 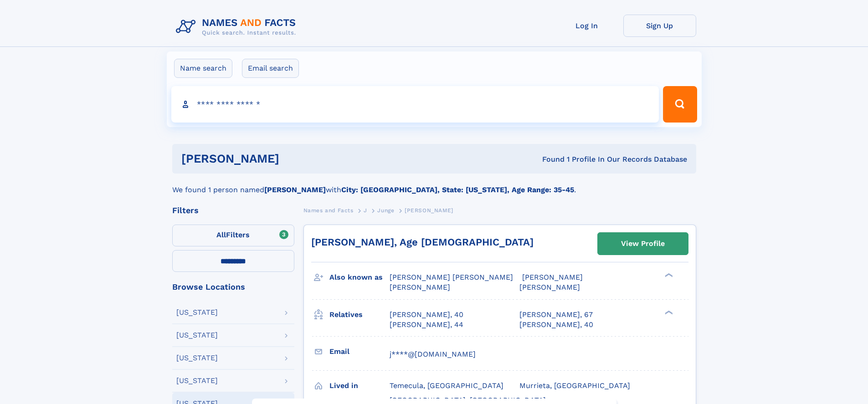 What do you see at coordinates (643, 244) in the screenshot?
I see `div: View Profile` at bounding box center [643, 244].